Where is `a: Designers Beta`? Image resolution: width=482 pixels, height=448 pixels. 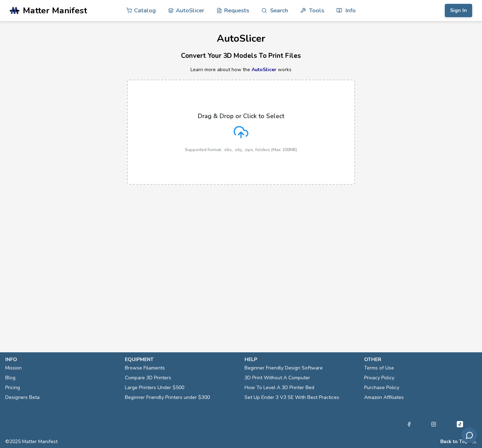
a: Designers Beta is located at coordinates (23, 398).